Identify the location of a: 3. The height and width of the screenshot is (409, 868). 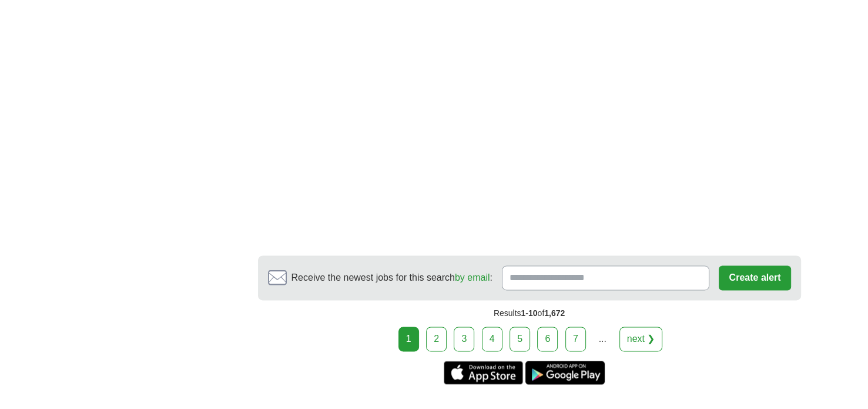
(464, 339).